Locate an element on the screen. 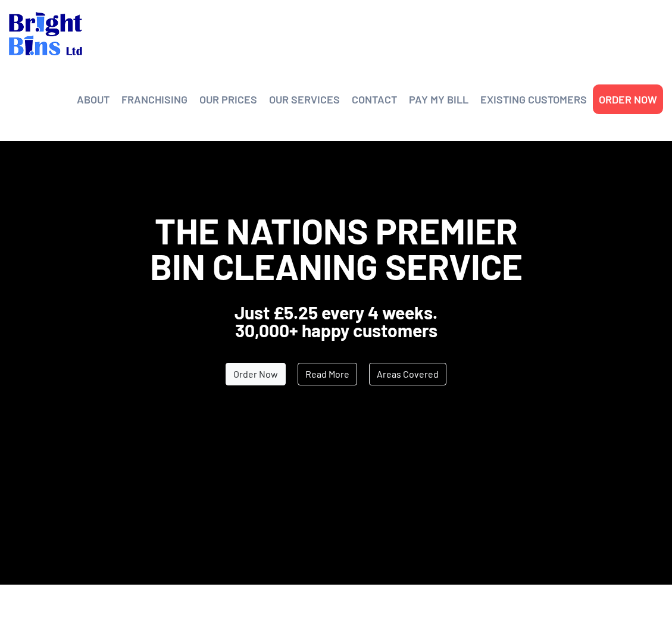 This screenshot has width=672, height=634. a: EXISTING CUSTOMERS is located at coordinates (533, 100).